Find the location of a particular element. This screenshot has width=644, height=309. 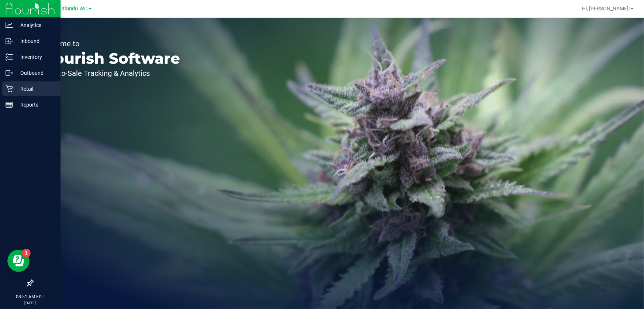

inline-svg: Inventory is located at coordinates (9, 57).